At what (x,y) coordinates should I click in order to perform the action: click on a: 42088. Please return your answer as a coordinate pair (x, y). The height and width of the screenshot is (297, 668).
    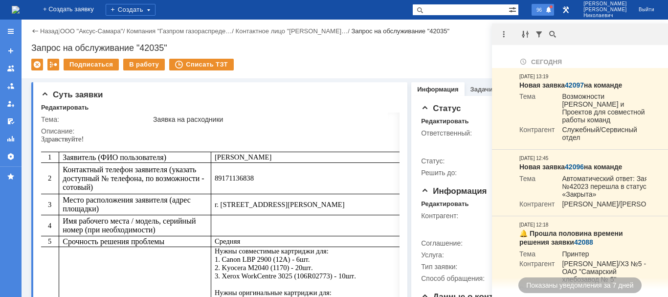
    Looking at the image, I should click on (584, 242).